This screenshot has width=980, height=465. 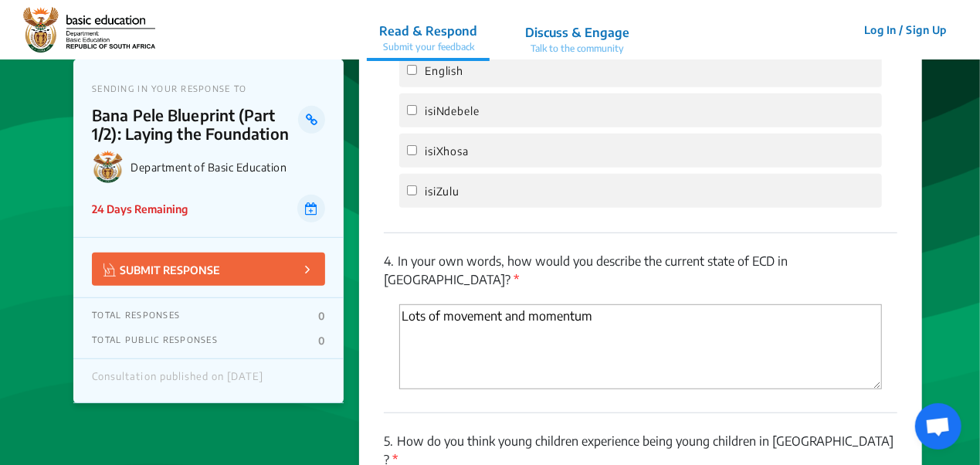 What do you see at coordinates (411, 110) in the screenshot?
I see `input: isiNdebele` at bounding box center [411, 110].